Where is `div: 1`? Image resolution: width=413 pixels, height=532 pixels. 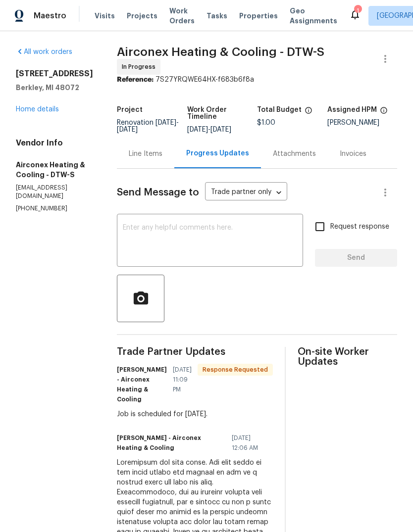
div: 1 is located at coordinates (358, 11).